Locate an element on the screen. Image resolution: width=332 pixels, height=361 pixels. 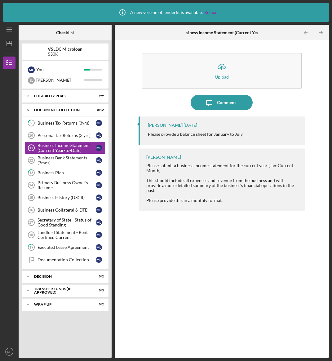
a: 9Business Tax Returns (3yrs)ML is located at coordinates (65, 123).